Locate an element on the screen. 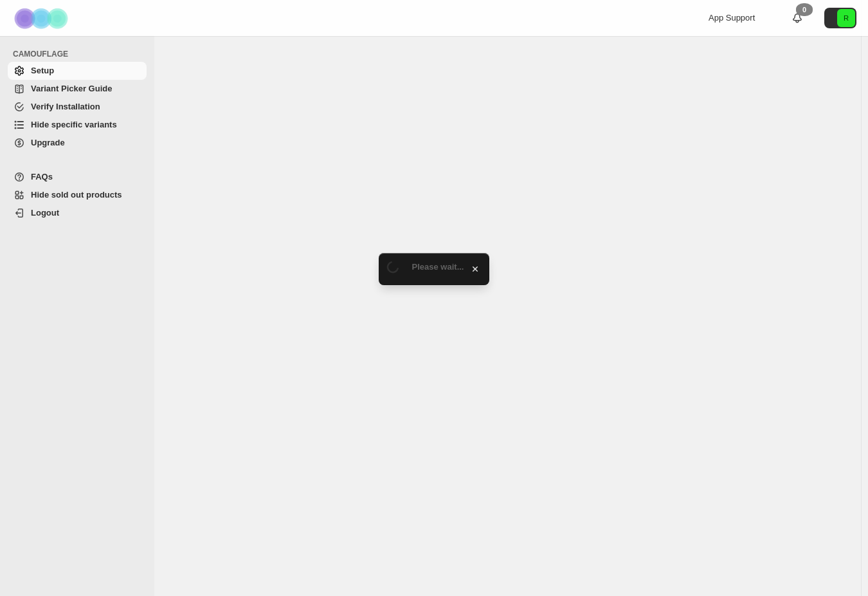 This screenshot has width=868, height=596. span: Logout is located at coordinates (45, 212).